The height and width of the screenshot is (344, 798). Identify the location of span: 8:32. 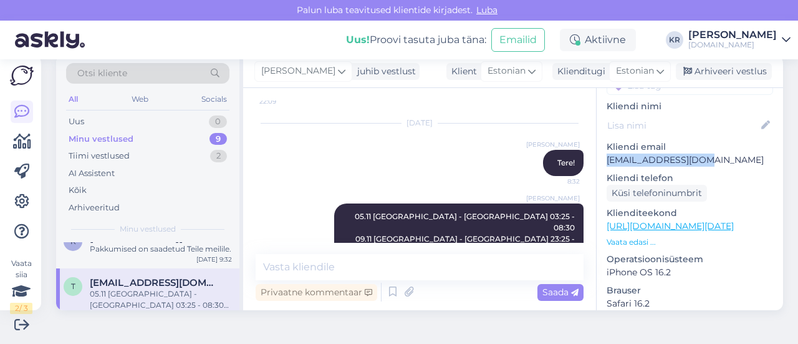
(556, 181).